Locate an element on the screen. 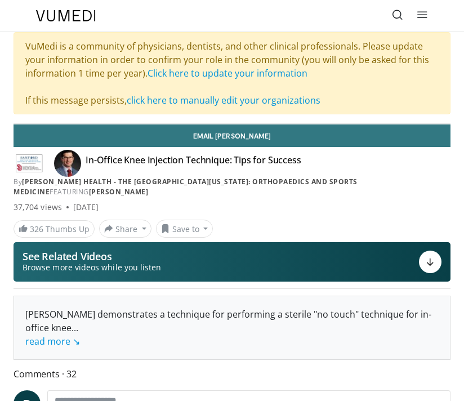 Image resolution: width=464 pixels, height=401 pixels. span: 326 is located at coordinates (37, 228).